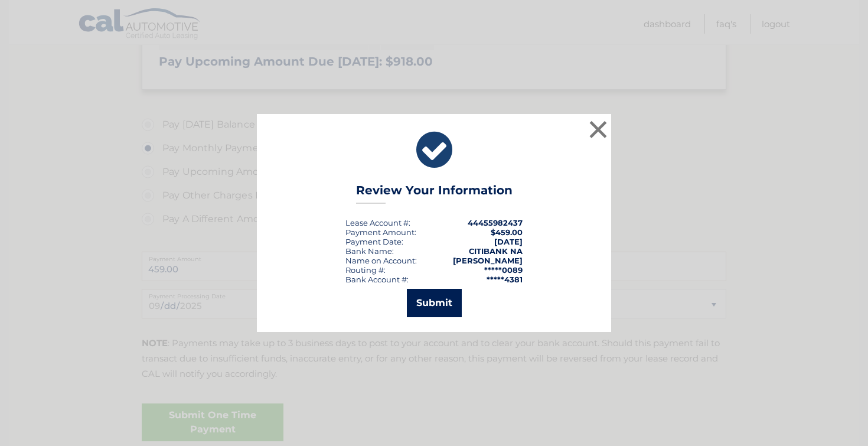 This screenshot has width=868, height=446. I want to click on span: $459.00, so click(506, 232).